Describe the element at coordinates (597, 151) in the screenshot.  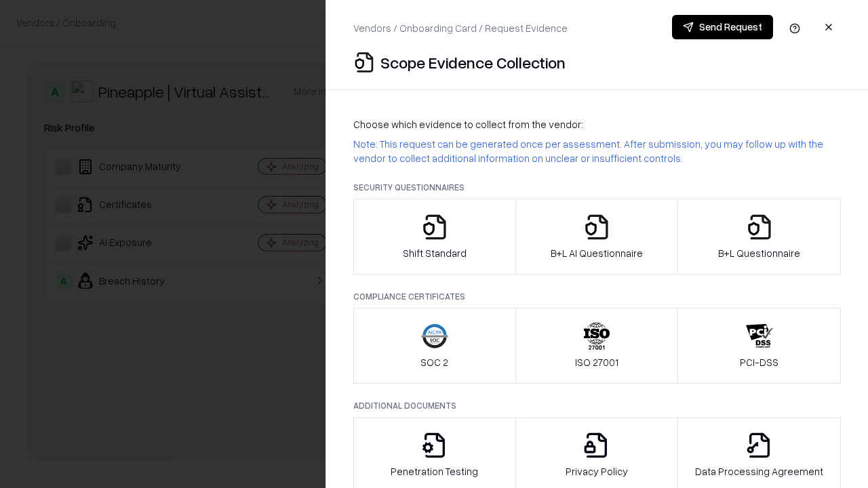
I see `p: Note: This request can be generated once per assessment. After submission, you may follow up with...` at that location.